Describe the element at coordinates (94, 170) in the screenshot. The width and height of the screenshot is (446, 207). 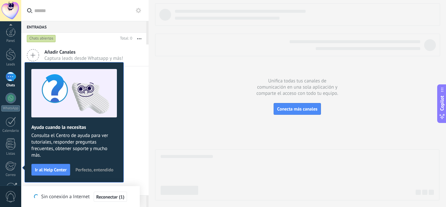
I see `span: Perfecto, entendido` at that location.